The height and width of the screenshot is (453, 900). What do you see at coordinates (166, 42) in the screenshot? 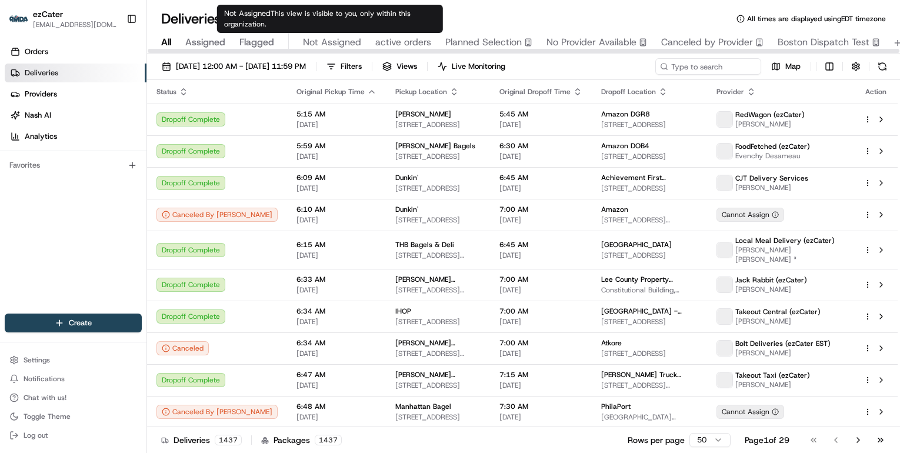
I see `span: All` at bounding box center [166, 42].